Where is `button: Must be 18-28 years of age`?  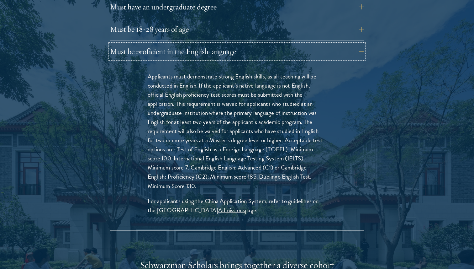 button: Must be 18-28 years of age is located at coordinates (237, 29).